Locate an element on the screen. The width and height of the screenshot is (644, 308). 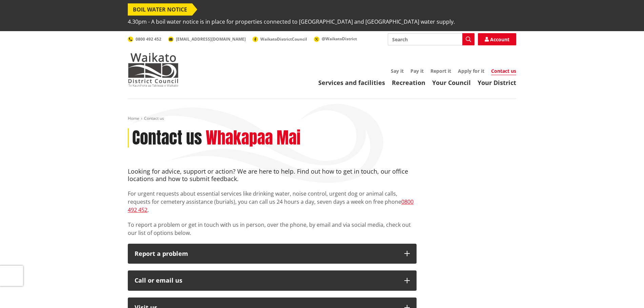
a: Contact us is located at coordinates (504, 72).